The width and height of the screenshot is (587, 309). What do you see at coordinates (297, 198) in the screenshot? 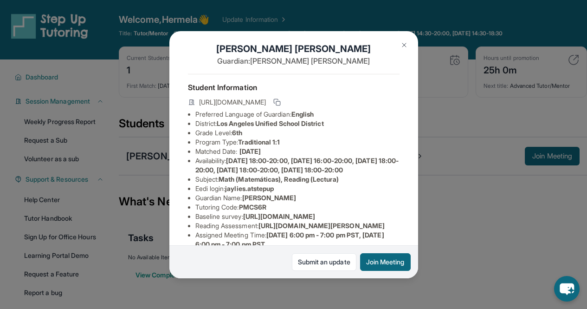
I see `li: Guardian Name :` at bounding box center [297, 198].